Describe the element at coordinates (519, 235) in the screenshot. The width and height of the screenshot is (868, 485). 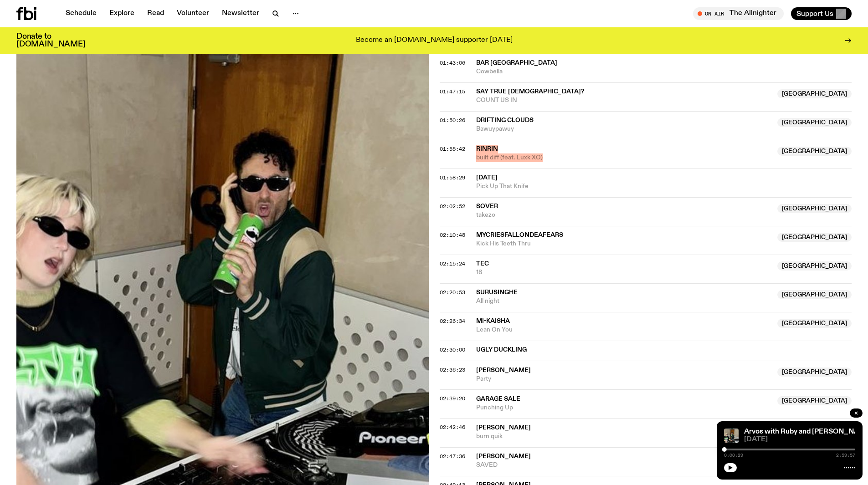
I see `span: mycriesfallondeafears` at that location.